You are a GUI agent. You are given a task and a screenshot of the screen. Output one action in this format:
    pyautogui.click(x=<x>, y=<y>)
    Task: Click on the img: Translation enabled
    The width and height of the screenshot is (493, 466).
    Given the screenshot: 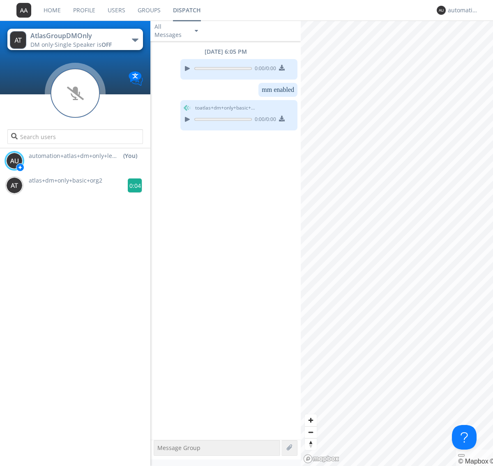 What is the action you would take?
    pyautogui.click(x=135, y=78)
    